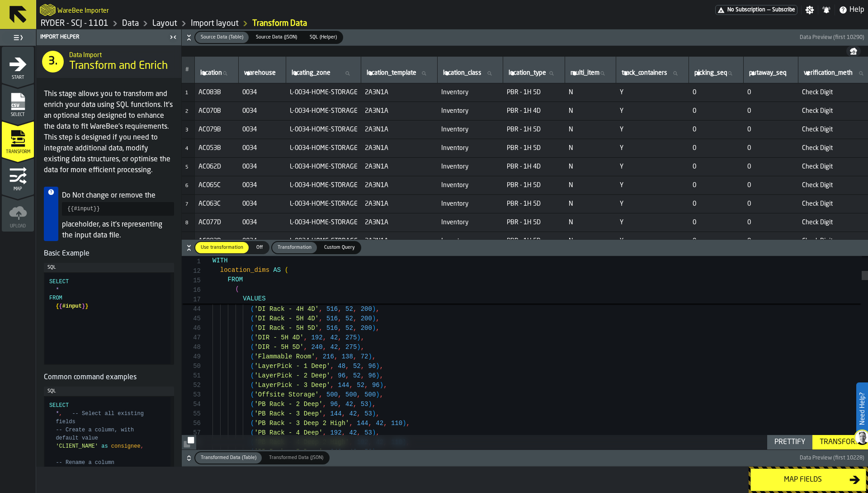  Describe the element at coordinates (109, 37) in the screenshot. I see `header: Import Helper` at that location.